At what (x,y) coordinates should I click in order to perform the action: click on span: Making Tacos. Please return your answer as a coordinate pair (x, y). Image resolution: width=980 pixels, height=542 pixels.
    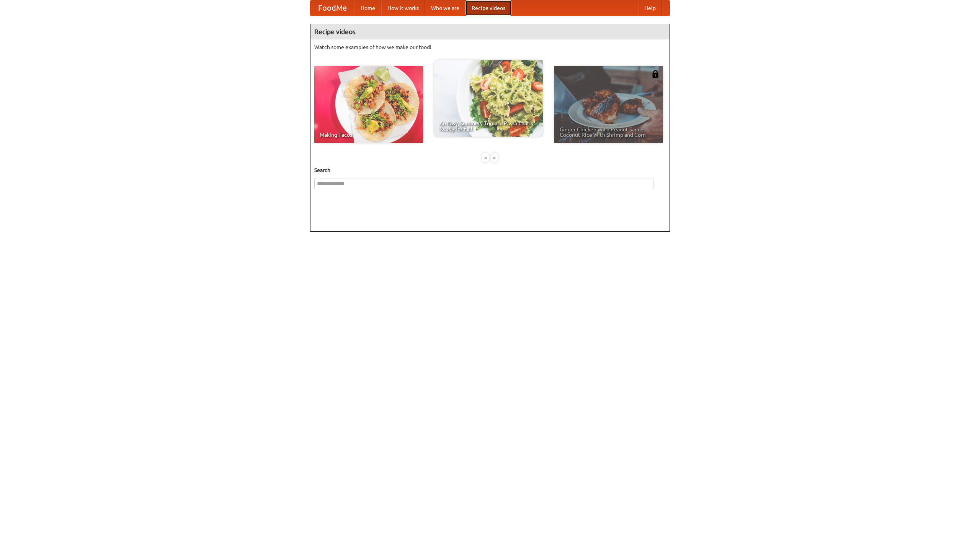
    Looking at the image, I should click on (369, 135).